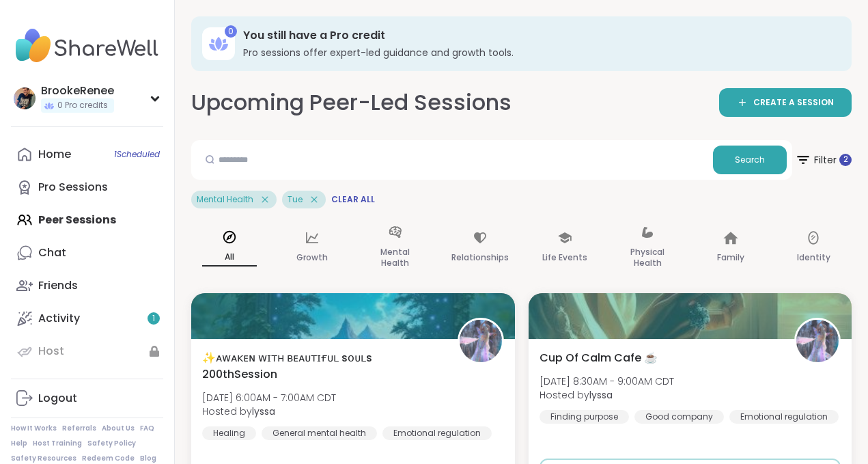 The width and height of the screenshot is (868, 464). I want to click on h2: Upcoming Peer-Led Sessions, so click(351, 103).